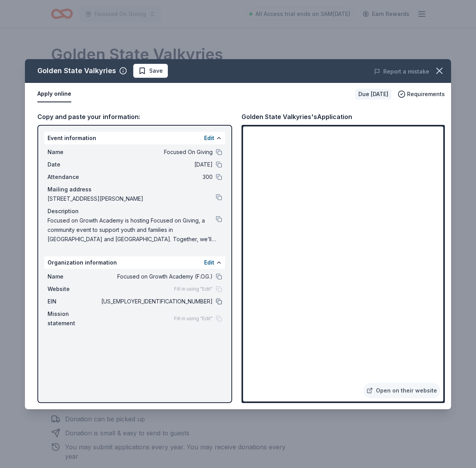 This screenshot has width=476, height=468. Describe the element at coordinates (135, 189) in the screenshot. I see `div: Mailing address` at that location.